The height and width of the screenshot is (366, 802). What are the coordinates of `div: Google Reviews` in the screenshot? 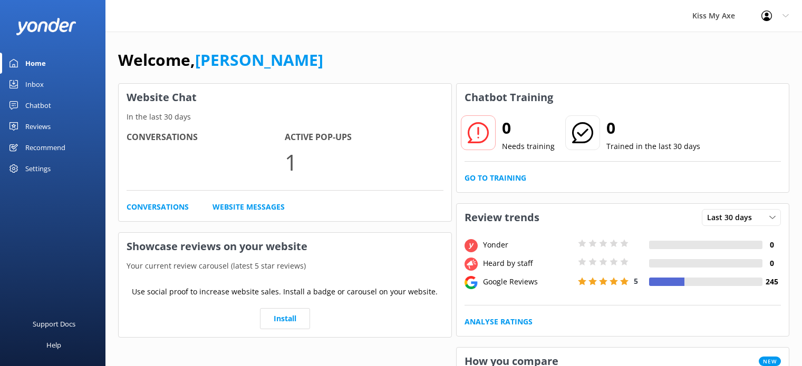 It's located at (528, 282).